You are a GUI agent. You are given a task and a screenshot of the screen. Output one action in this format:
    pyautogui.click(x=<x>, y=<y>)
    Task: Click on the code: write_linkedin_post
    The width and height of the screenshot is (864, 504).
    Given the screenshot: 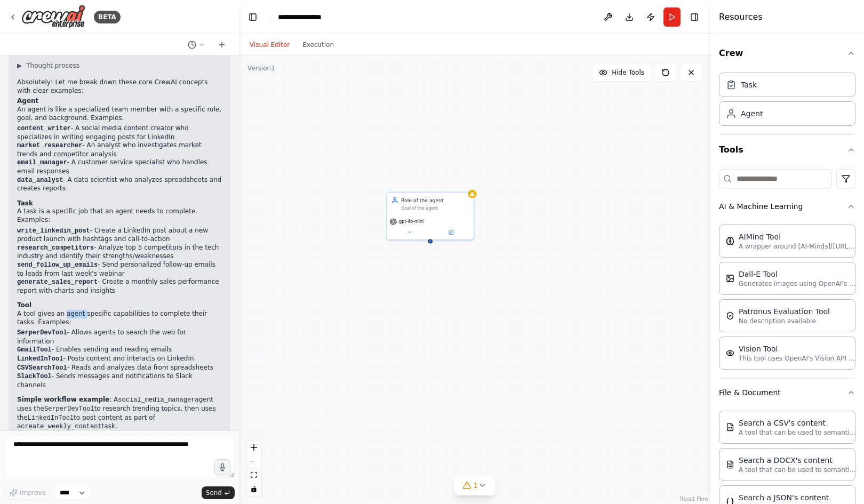 What is the action you would take?
    pyautogui.click(x=53, y=231)
    